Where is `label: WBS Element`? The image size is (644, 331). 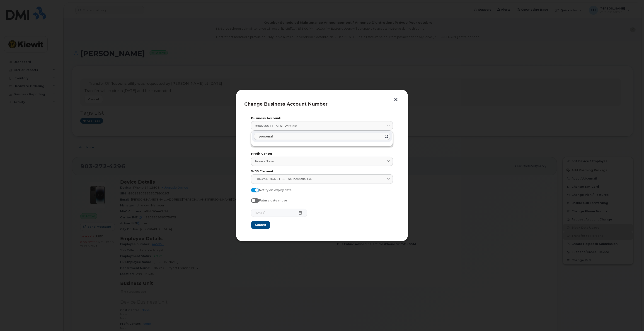 label: WBS Element is located at coordinates (322, 171).